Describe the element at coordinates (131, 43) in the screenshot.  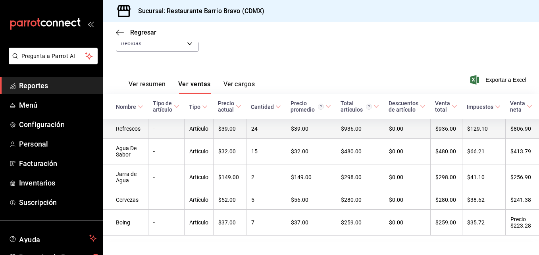
I see `span: Bebidas` at that location.